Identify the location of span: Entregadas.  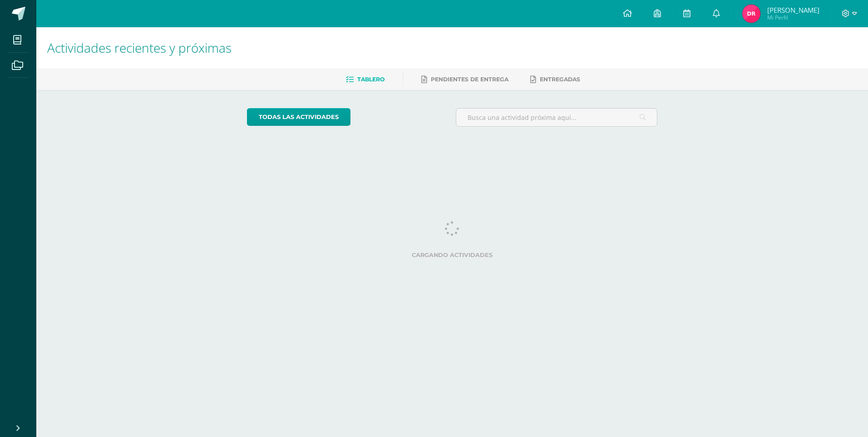
(560, 79).